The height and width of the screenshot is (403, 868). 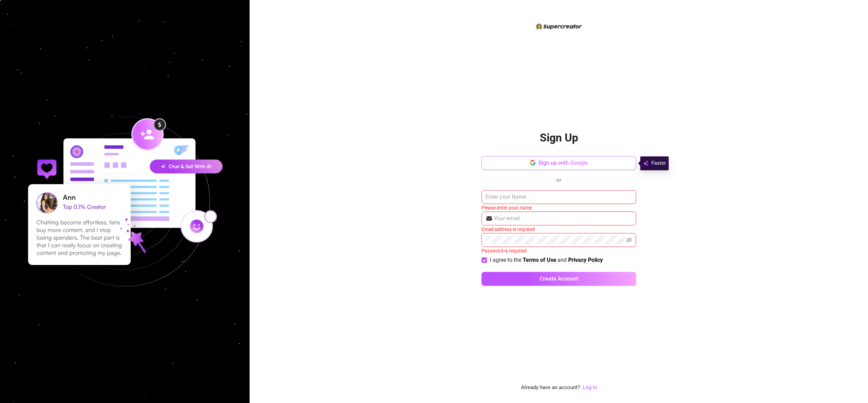 I want to click on img: signup-background-D0MIrEPF.svg, so click(x=125, y=202).